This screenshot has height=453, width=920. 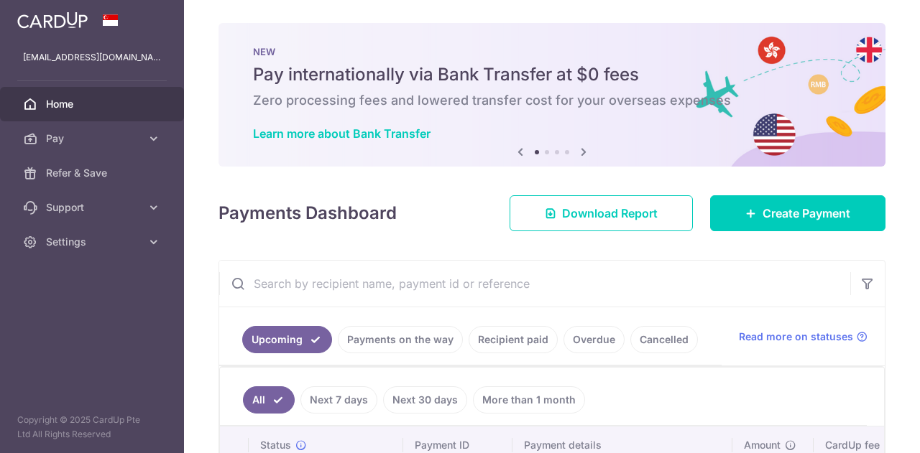 What do you see at coordinates (601, 213) in the screenshot?
I see `a: Download Report` at bounding box center [601, 213].